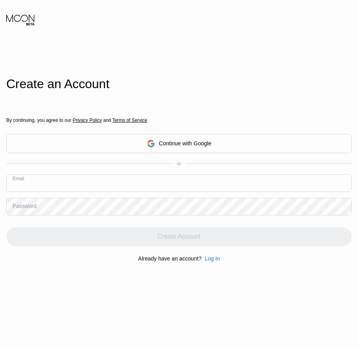 This screenshot has width=358, height=349. Describe the element at coordinates (107, 120) in the screenshot. I see `span: and` at that location.